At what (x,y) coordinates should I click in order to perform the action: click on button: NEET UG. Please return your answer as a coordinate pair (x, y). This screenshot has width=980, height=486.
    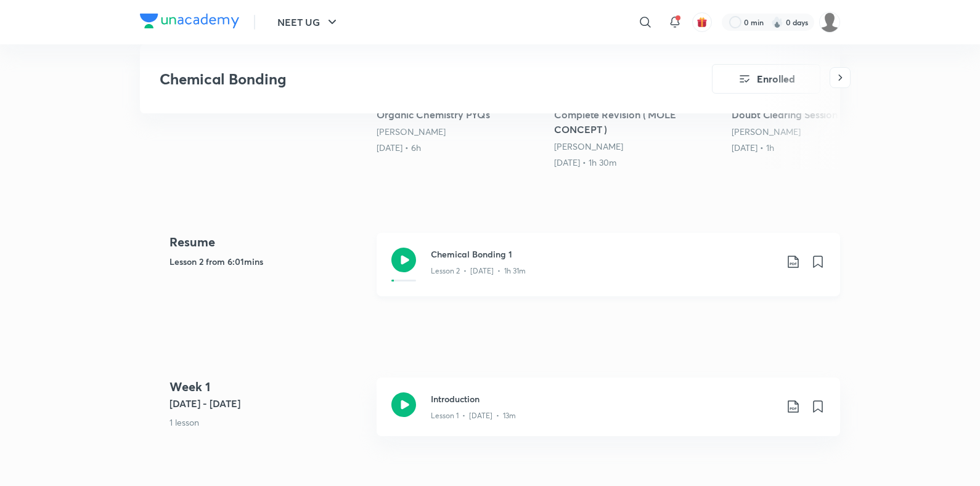
    Looking at the image, I should click on (308, 22).